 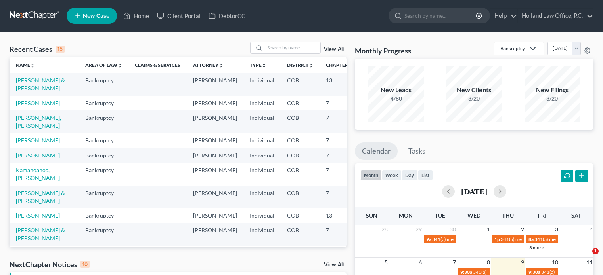 I want to click on a: Calendar, so click(x=376, y=151).